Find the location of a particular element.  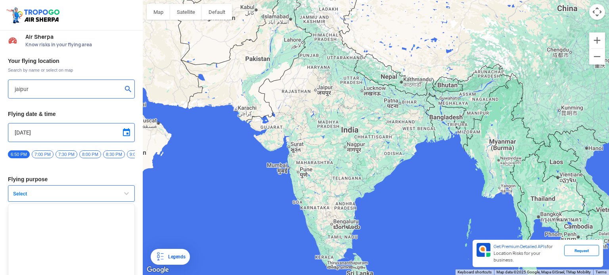

span: Select is located at coordinates (59, 194).